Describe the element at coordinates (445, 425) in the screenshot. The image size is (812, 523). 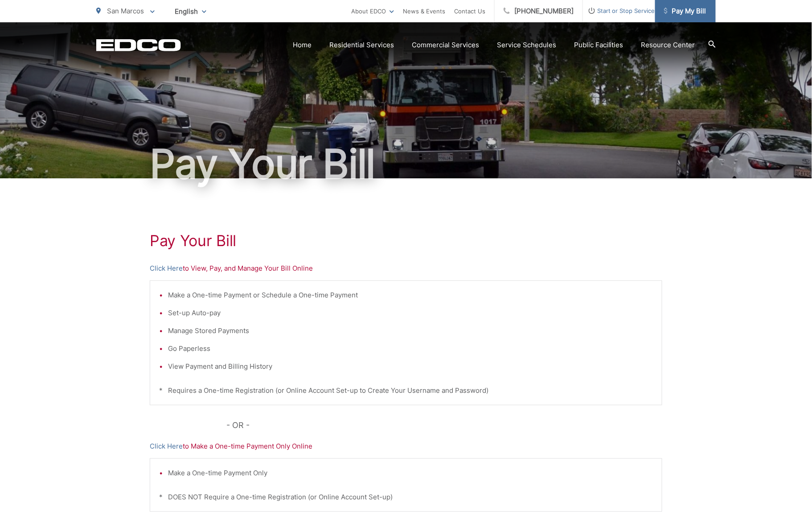
I see `p: - OR -` at that location.